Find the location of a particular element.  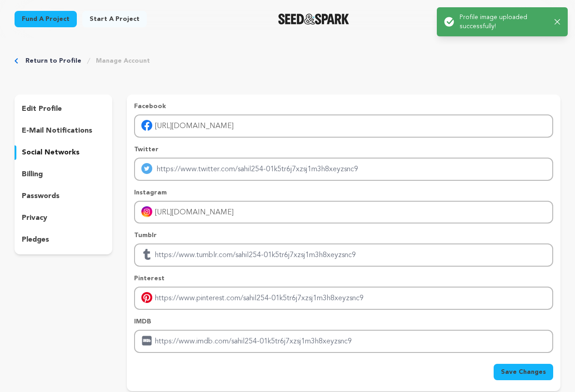

img: twitter-mobile.svg is located at coordinates (147, 168).